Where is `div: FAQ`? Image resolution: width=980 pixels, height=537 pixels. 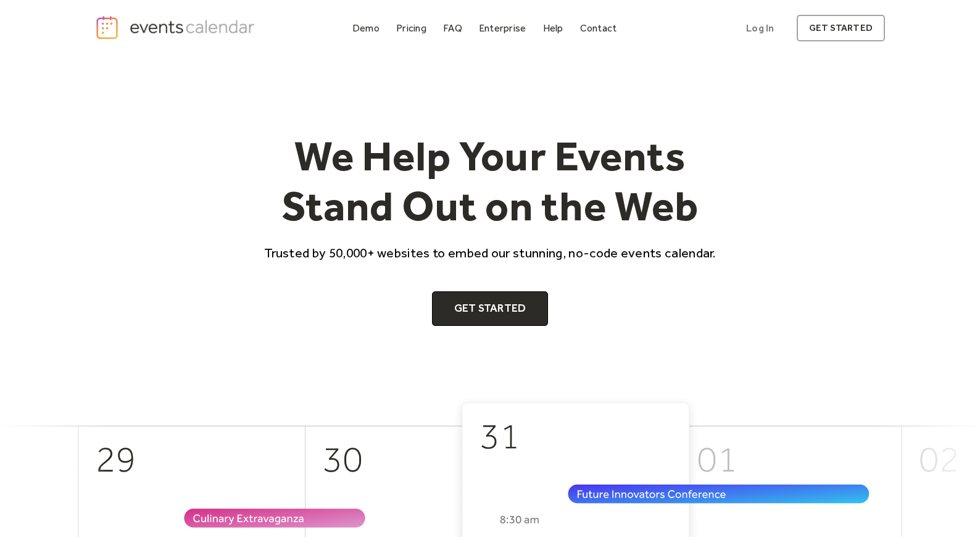
div: FAQ is located at coordinates (453, 28).